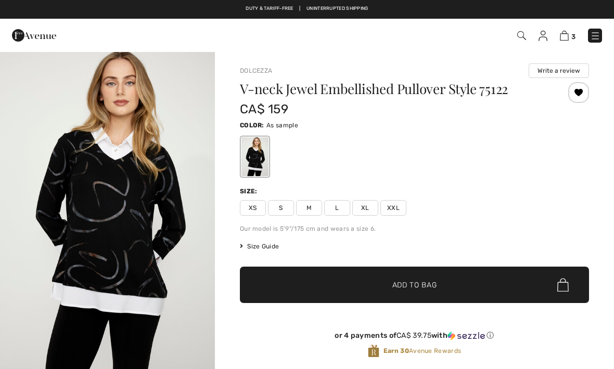  Describe the element at coordinates (393, 208) in the screenshot. I see `span: XXL` at that location.